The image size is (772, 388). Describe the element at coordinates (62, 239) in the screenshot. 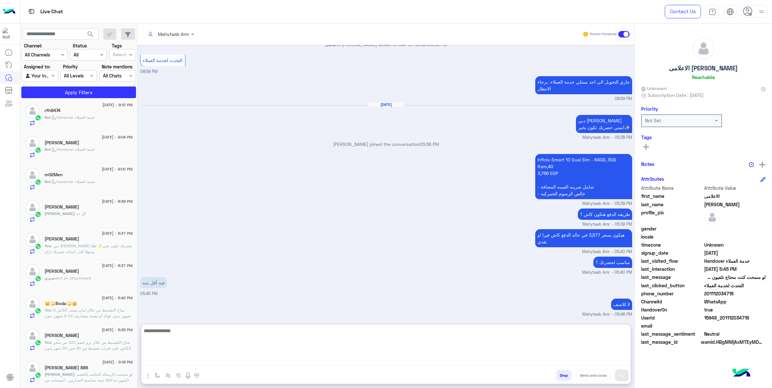

I see `h5: Ahmed Elewa` at that location.